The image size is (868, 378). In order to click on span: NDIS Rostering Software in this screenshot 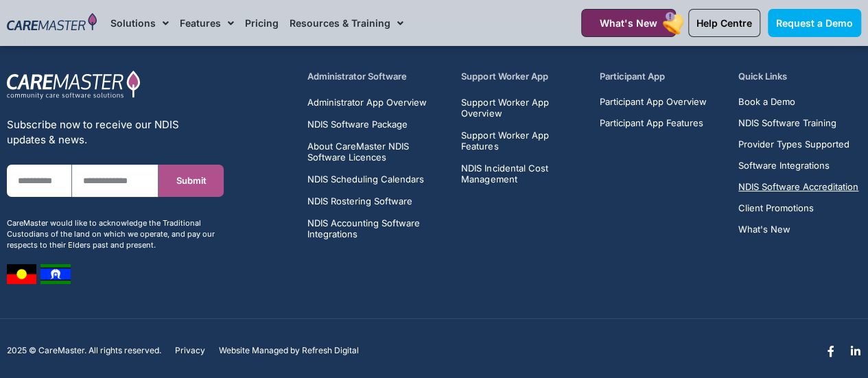, I will do `click(359, 201)`.